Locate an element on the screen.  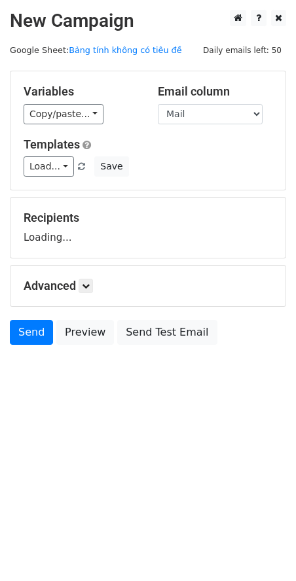
h5: Recipients is located at coordinates (148, 218).